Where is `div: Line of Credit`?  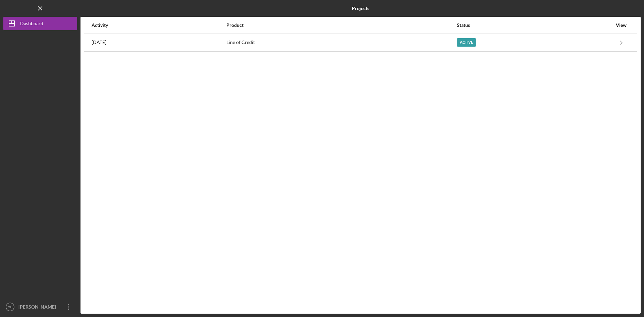 div: Line of Credit is located at coordinates (341, 43).